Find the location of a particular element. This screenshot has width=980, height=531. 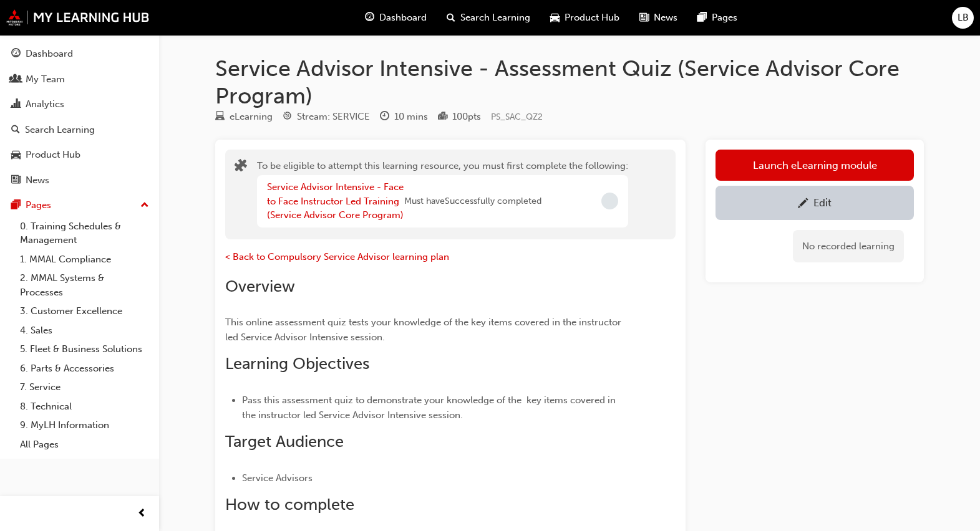

a: Search Learning is located at coordinates (79, 129).